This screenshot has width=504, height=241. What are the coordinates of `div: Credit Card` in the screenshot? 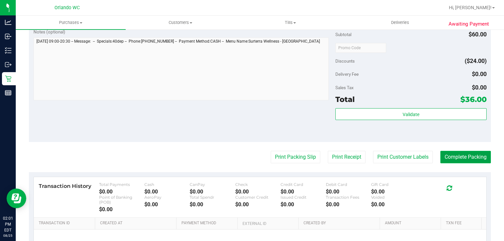 It's located at (303, 184).